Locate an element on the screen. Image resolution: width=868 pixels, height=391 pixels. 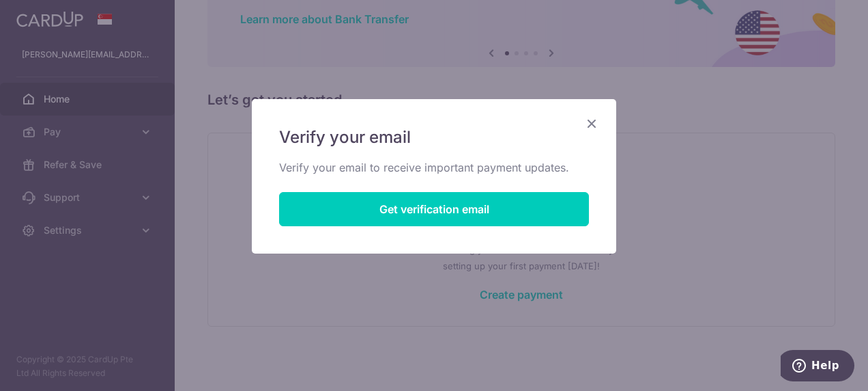
p: Verify your email to receive important payment updates. is located at coordinates (434, 168).